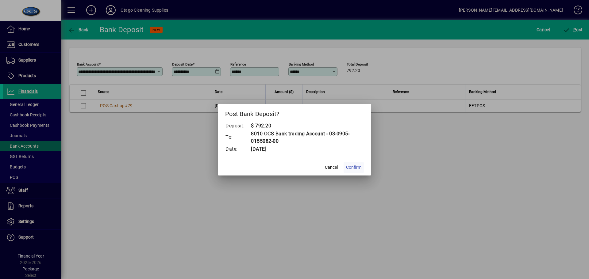  I want to click on td: 8010 OCS Bank trading Account - 03-0905-0155082-00, so click(307, 138).